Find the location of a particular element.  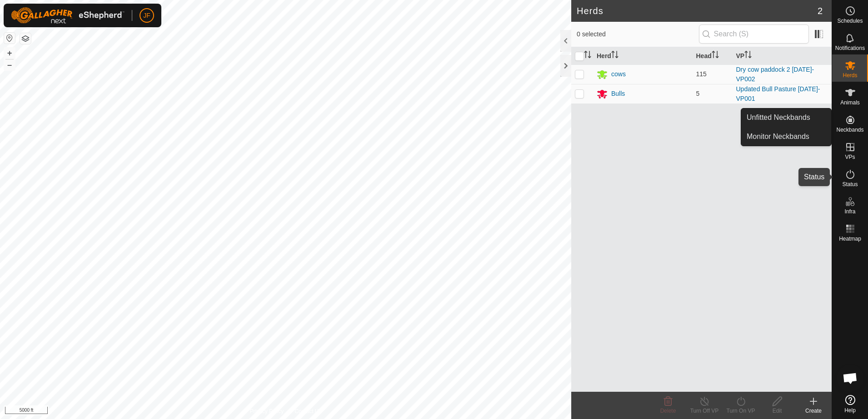

span: Help is located at coordinates (850, 411).